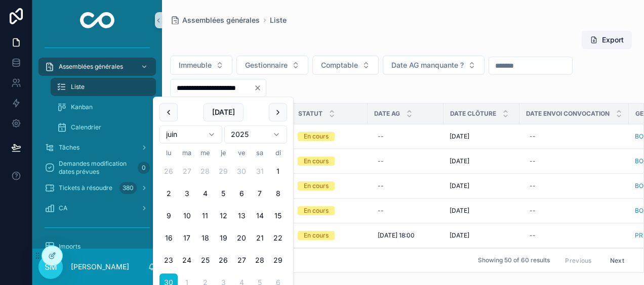  Describe the element at coordinates (91, 67) in the screenshot. I see `span: Assemblées générales` at that location.